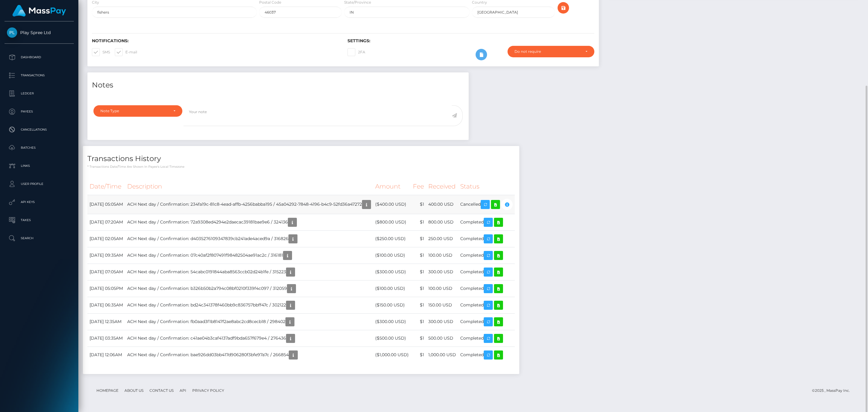 This screenshot has height=412, width=868. I want to click on p: * Transactions date/time are shown in payee's local timezone, so click(302, 167).